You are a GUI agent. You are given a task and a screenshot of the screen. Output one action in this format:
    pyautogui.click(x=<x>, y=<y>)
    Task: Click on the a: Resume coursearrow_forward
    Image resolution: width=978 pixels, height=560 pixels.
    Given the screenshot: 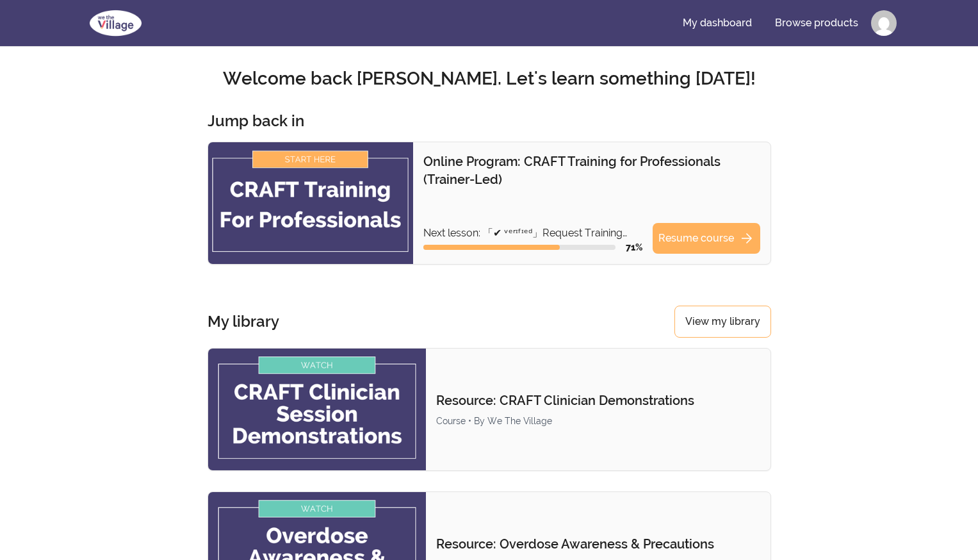 What is the action you would take?
    pyautogui.click(x=707, y=238)
    